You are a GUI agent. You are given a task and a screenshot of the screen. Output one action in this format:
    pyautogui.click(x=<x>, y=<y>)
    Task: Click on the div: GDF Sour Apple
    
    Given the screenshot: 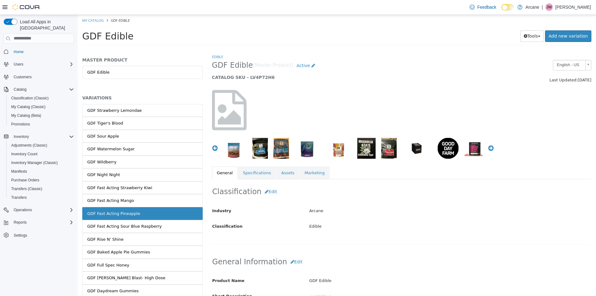 What is the action you would take?
    pyautogui.click(x=25, y=121)
    